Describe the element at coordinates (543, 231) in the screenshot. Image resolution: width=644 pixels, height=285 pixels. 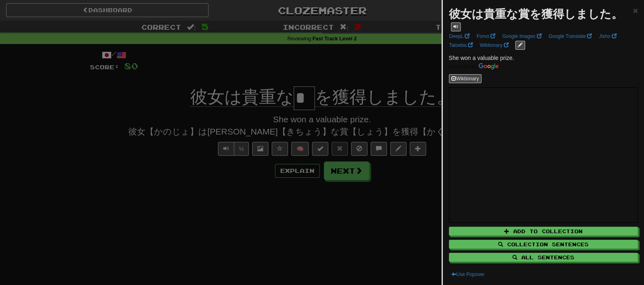
I see `button: Add to Collection` at that location.